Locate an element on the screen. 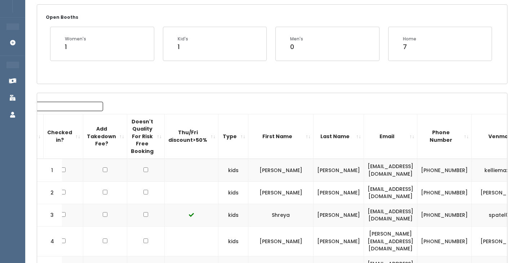 The width and height of the screenshot is (519, 263). div: Kid's is located at coordinates (183, 39).